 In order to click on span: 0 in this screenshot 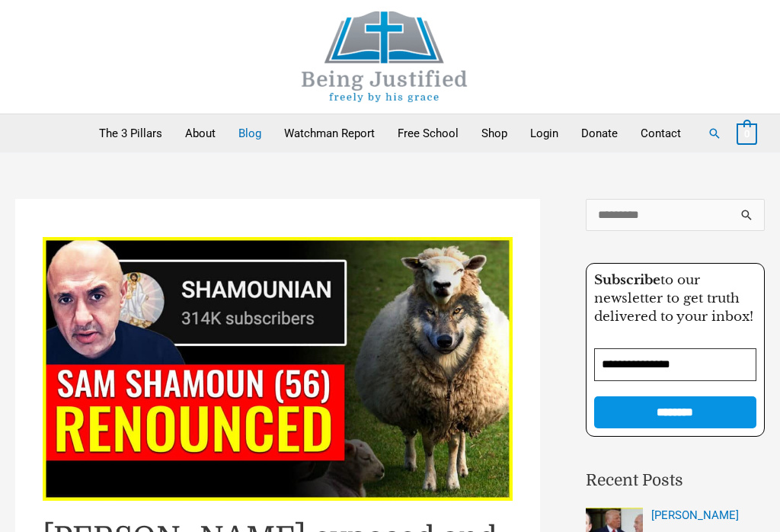, I will do `click(746, 133)`.